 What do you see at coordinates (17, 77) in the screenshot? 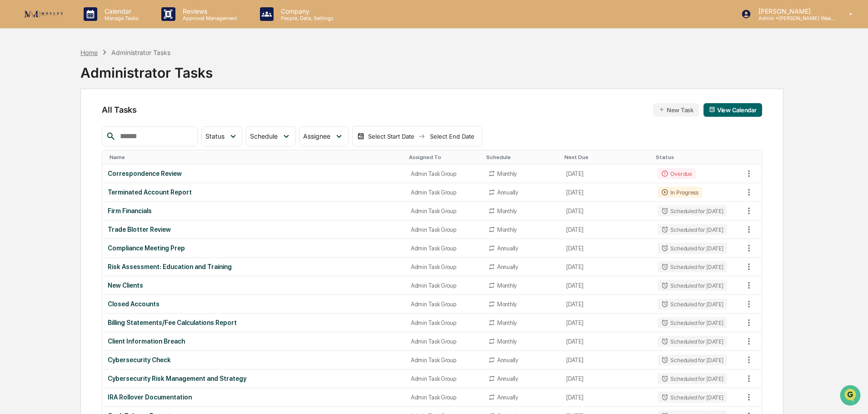
I see `img: 1746055101610-c473b297-6a78-478c-a979-82029cc54cd1` at bounding box center [17, 77].